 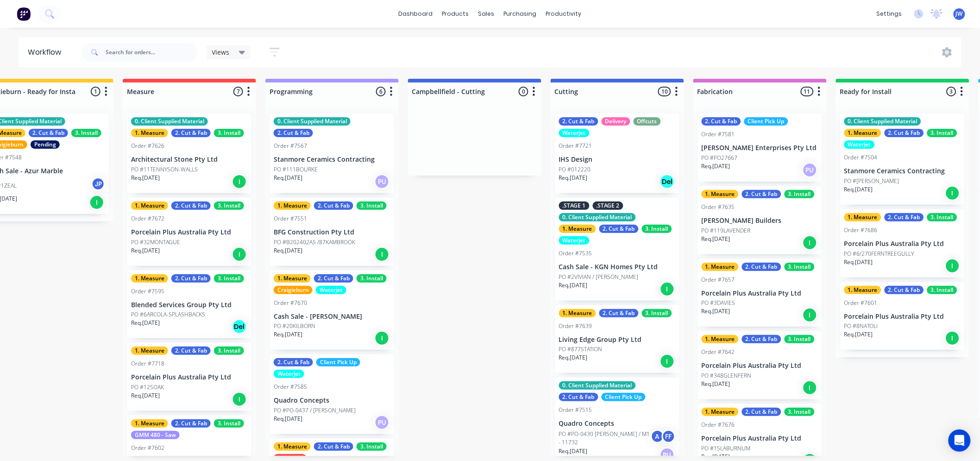 I want to click on div: Order #7635, so click(x=719, y=207).